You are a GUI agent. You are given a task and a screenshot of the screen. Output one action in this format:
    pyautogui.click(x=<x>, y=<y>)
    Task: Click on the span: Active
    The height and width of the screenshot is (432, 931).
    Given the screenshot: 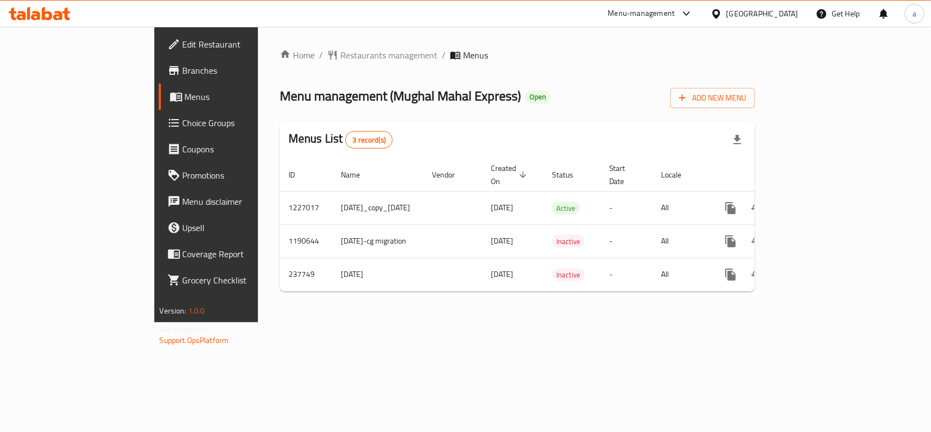 What is the action you would take?
    pyautogui.click(x=566, y=208)
    